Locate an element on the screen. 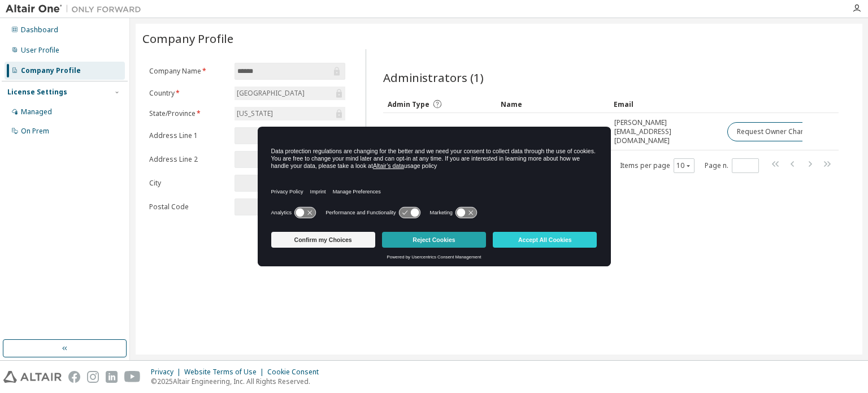 The width and height of the screenshot is (868, 393). img: altair_logo.svg is located at coordinates (32, 377).